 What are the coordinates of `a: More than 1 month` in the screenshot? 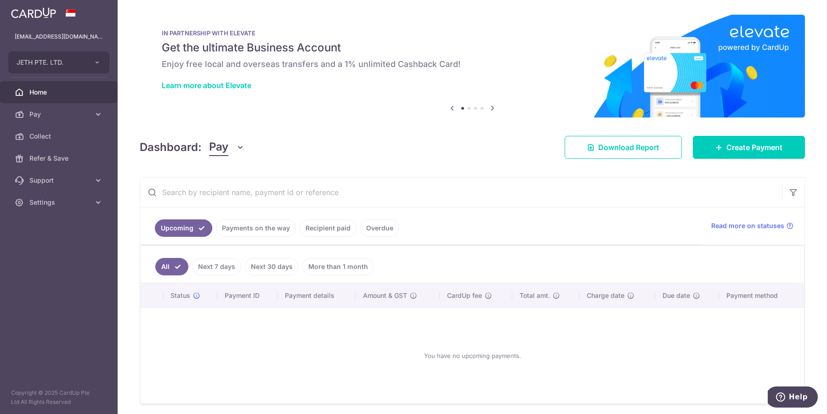 It's located at (338, 267).